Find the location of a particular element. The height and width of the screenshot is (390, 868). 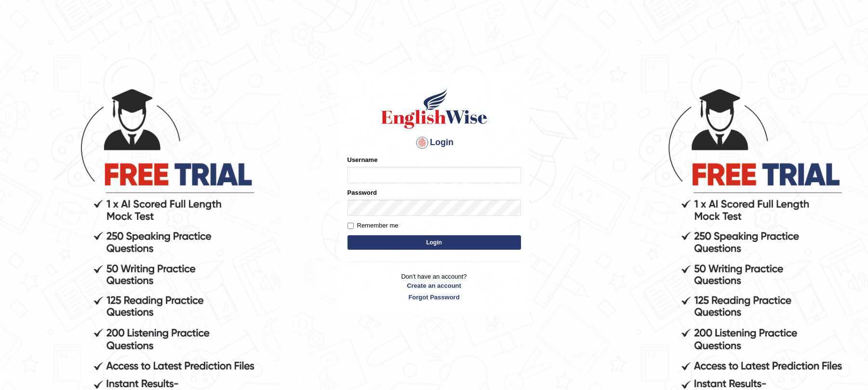

label: Username is located at coordinates (363, 160).